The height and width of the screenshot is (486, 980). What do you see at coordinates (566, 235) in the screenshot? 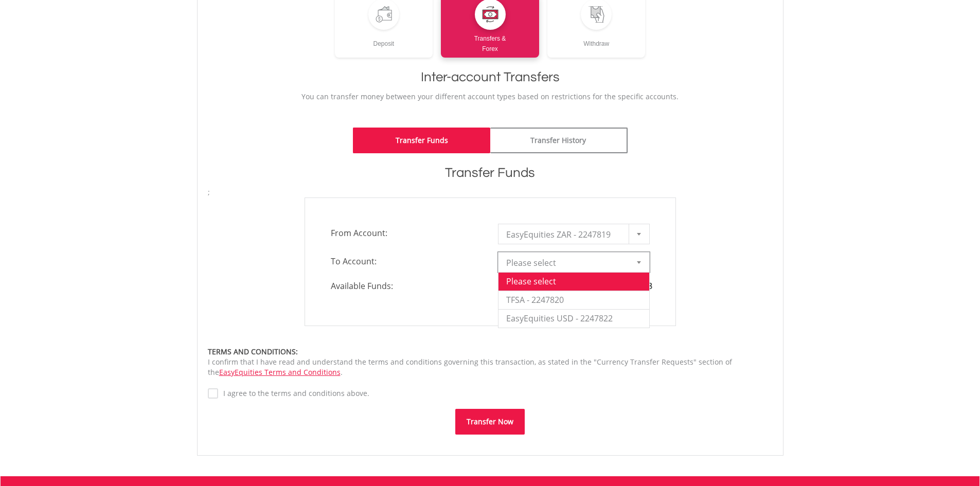
I see `span: EasyEquities ZAR - 2247819` at bounding box center [566, 235].